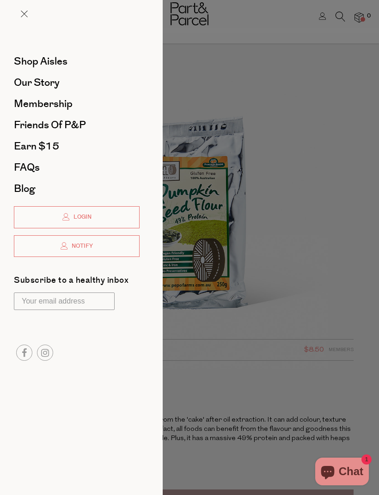 This screenshot has height=495, width=379. I want to click on span: Login, so click(81, 217).